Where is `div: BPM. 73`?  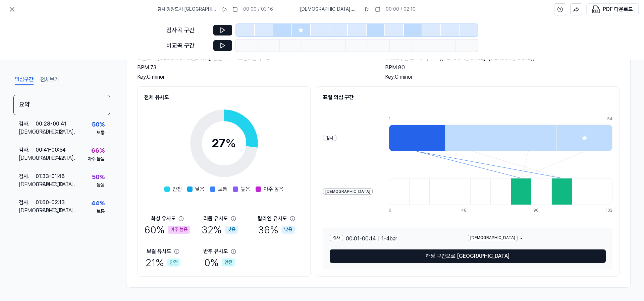 div: BPM. 73 is located at coordinates (254, 67).